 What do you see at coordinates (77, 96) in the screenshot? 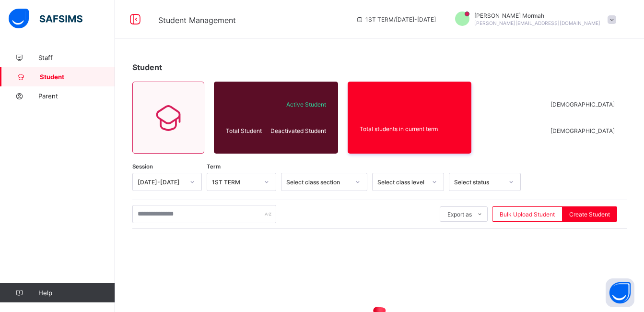
I see `span: Parent` at bounding box center [77, 96].